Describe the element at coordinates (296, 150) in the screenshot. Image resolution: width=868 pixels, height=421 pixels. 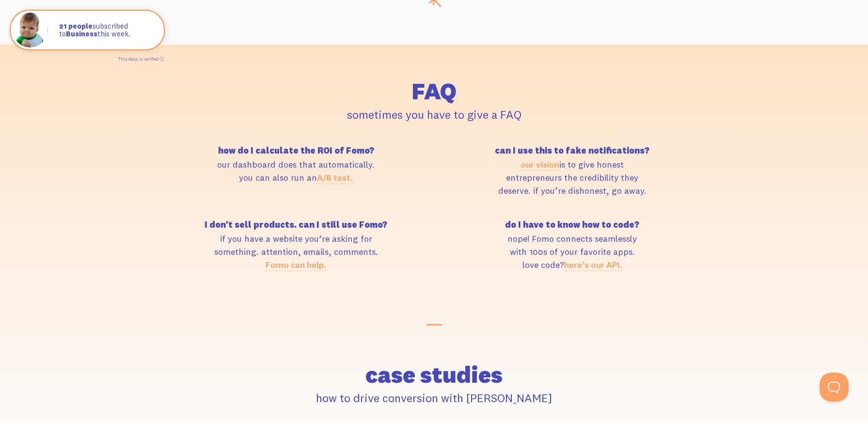
I see `h5: how do I calculate the ROI of Fomo?` at that location.